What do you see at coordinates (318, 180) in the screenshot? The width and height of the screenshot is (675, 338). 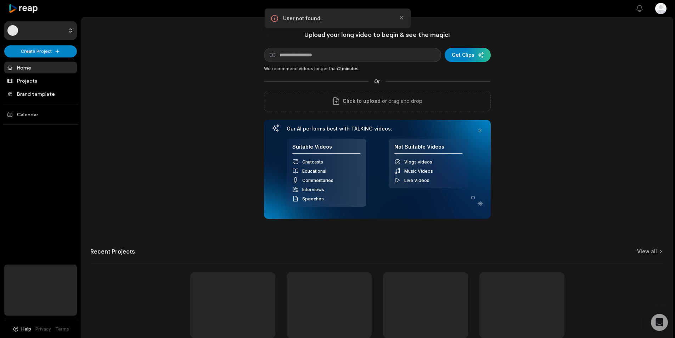 I see `span: Commentaries` at bounding box center [318, 180].